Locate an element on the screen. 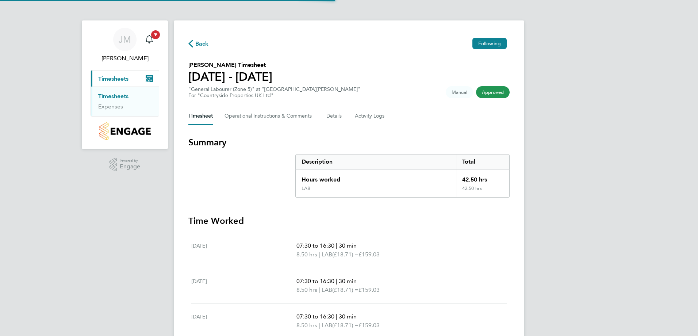 The height and width of the screenshot is (336, 698). span: This timesheet was manually created. is located at coordinates (459, 92).